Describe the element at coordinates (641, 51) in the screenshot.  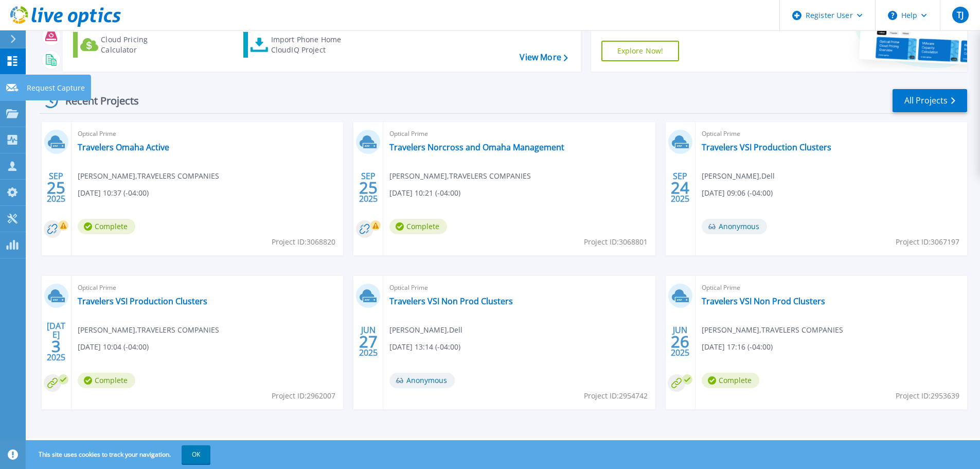
I see `a: Explore Now!` at that location.